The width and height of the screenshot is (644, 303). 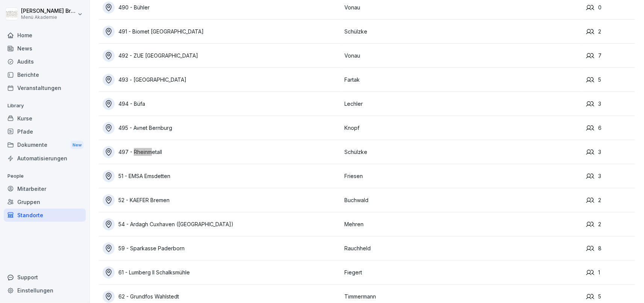 I want to click on div: Home, so click(x=45, y=35).